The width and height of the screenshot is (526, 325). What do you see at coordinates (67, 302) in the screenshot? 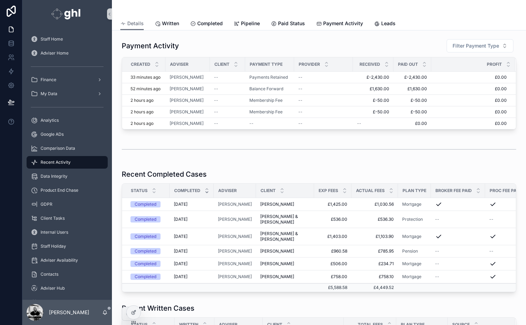
I see `a: Meet The Team` at bounding box center [67, 302].